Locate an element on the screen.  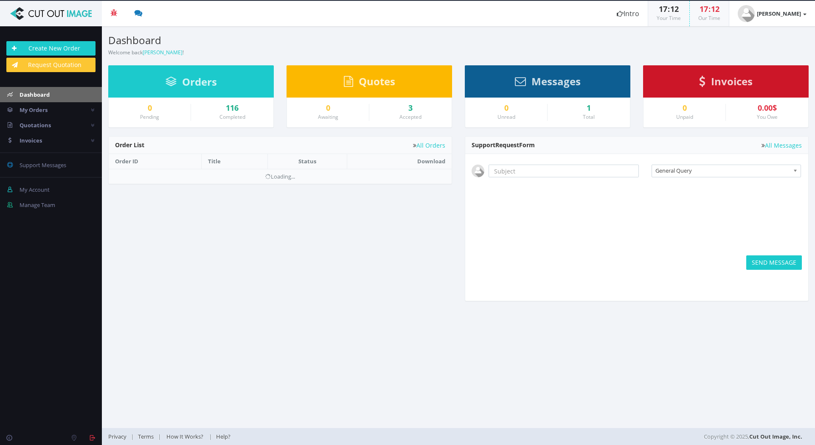
div: 1 is located at coordinates (589, 108).